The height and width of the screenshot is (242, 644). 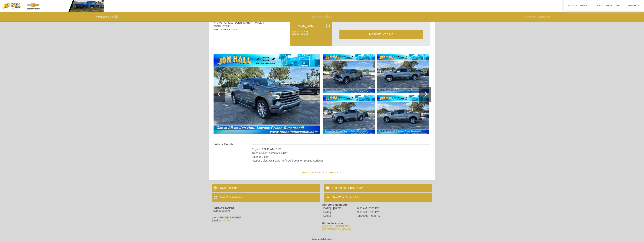 I want to click on img: 1.jpg, so click(x=267, y=94).